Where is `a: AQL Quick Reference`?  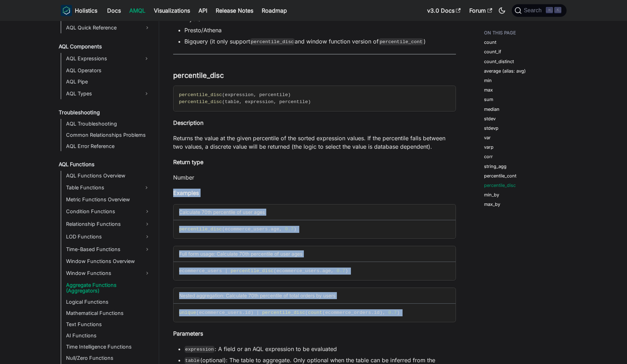
a: AQL Quick Reference is located at coordinates (108, 28).